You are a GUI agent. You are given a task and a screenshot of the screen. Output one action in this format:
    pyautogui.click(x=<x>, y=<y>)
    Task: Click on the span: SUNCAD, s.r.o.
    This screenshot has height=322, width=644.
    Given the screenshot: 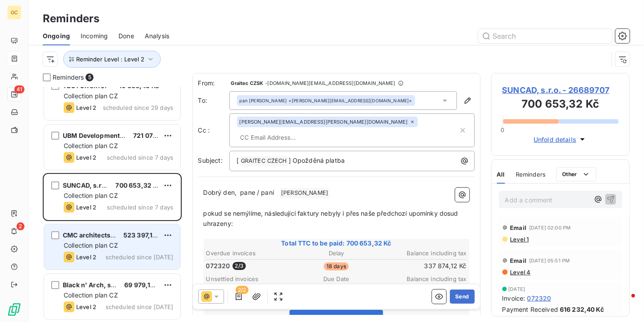 What is the action you would take?
    pyautogui.click(x=87, y=185)
    